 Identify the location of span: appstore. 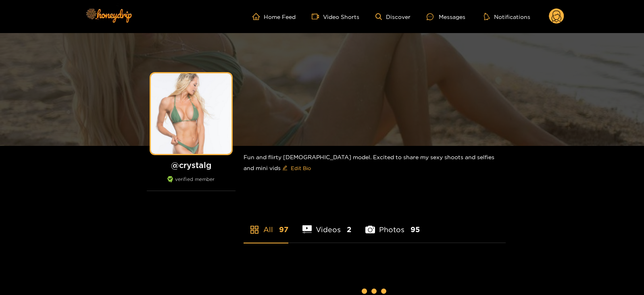
(255, 230).